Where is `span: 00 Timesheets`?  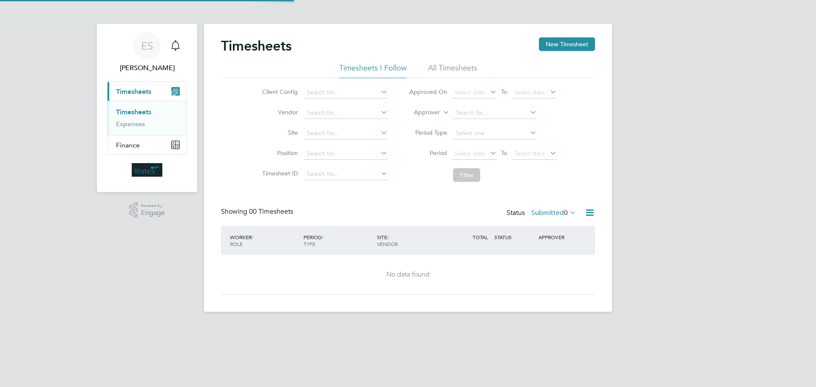 span: 00 Timesheets is located at coordinates (271, 212).